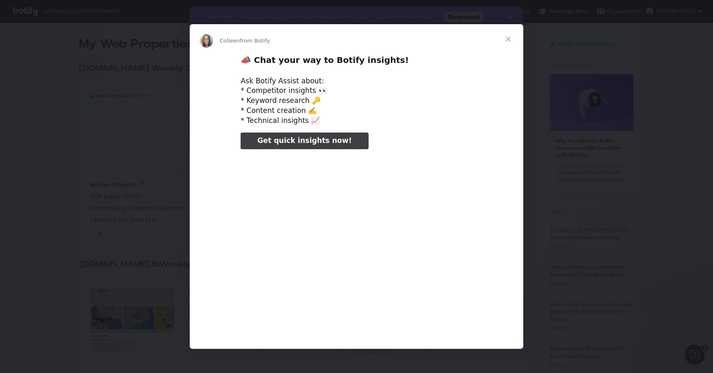 The height and width of the screenshot is (373, 713). What do you see at coordinates (230, 40) in the screenshot?
I see `span: Colleen` at bounding box center [230, 40].